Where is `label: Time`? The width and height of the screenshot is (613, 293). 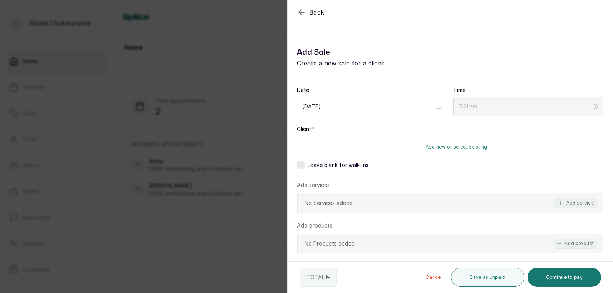 label: Time is located at coordinates (459, 90).